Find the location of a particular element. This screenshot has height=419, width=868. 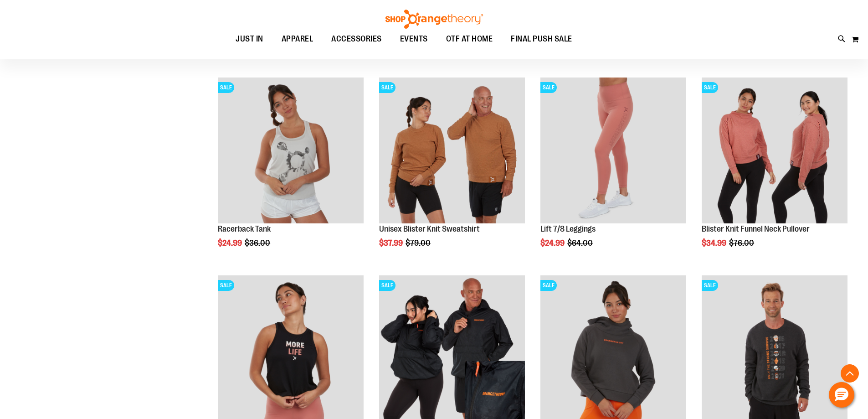

img: Shop Orangetheory is located at coordinates (434, 19).